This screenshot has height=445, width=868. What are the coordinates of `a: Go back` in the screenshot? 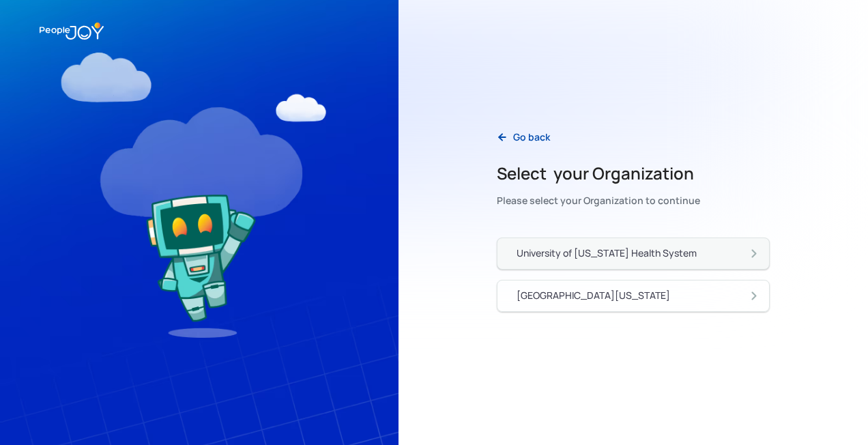 It's located at (523, 137).